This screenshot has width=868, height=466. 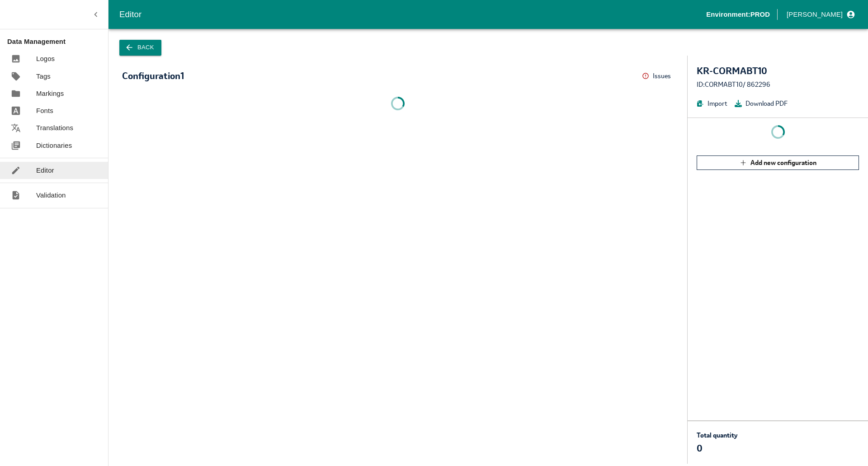 What do you see at coordinates (778, 85) in the screenshot?
I see `div: ID: CORMABT10 / 862296` at bounding box center [778, 85].